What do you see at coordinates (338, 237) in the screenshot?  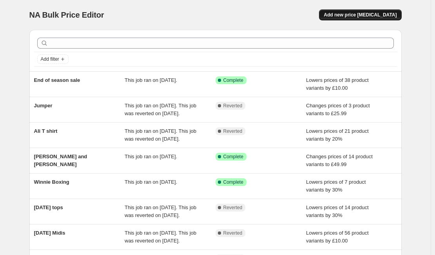 I see `span: Lowers prices of 56 product variants by £10.00` at bounding box center [338, 237].